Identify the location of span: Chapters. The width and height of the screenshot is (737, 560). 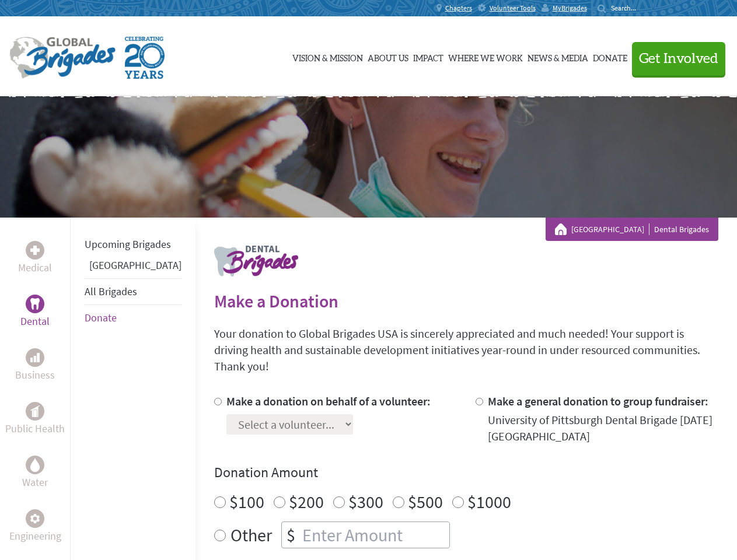
(459, 8).